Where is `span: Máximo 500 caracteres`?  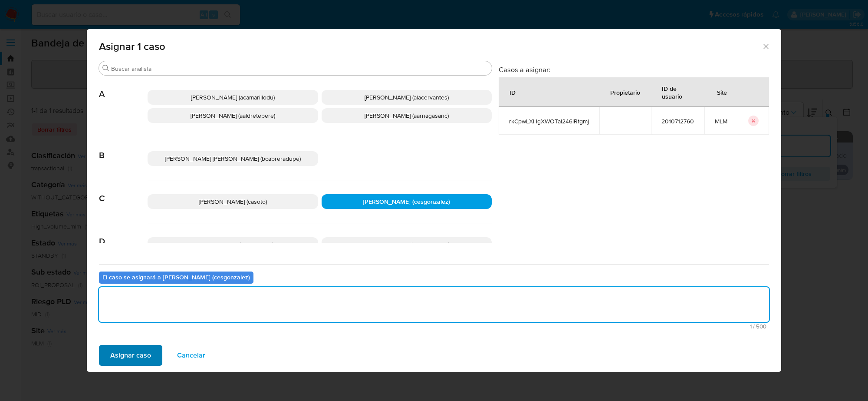 span: Máximo 500 caracteres is located at coordinates (434, 326).